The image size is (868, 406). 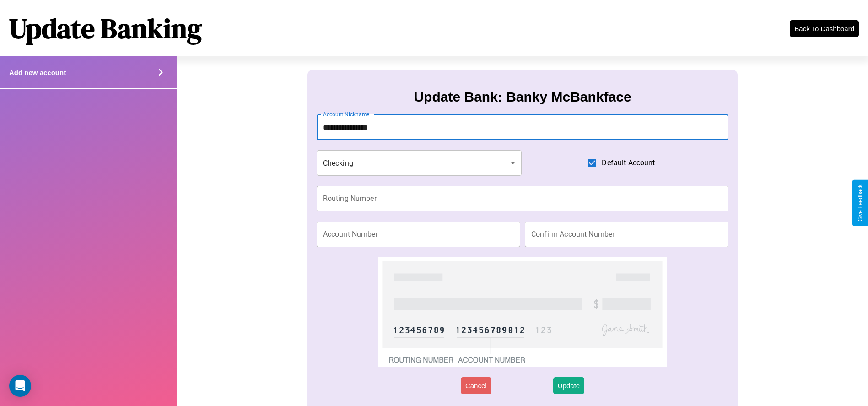 What do you see at coordinates (824, 28) in the screenshot?
I see `button: Back To Dashboard` at bounding box center [824, 28].